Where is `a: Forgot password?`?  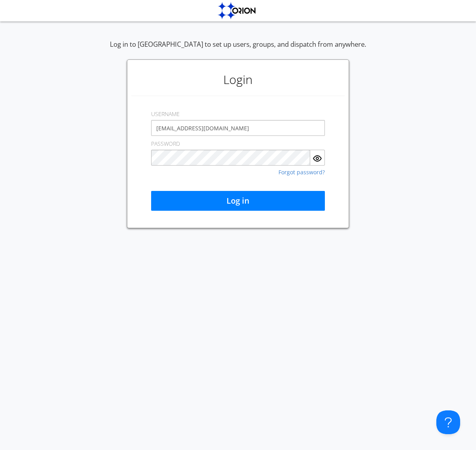 a: Forgot password? is located at coordinates (302, 172).